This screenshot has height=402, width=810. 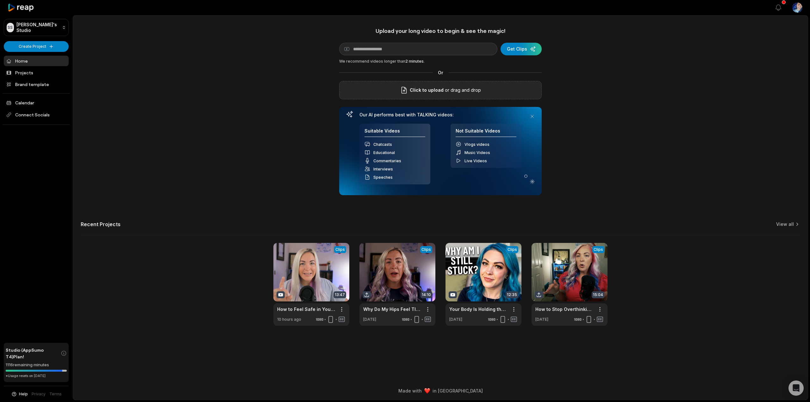 I want to click on h4: Not Suitable Videos, so click(x=486, y=133).